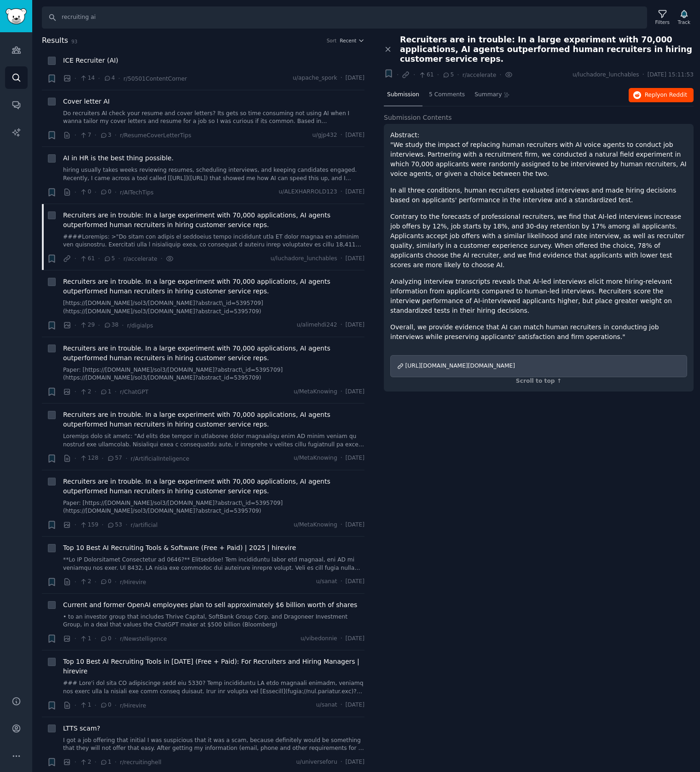 Image resolution: width=700 pixels, height=772 pixels. I want to click on span: u/alimehdi242, so click(317, 325).